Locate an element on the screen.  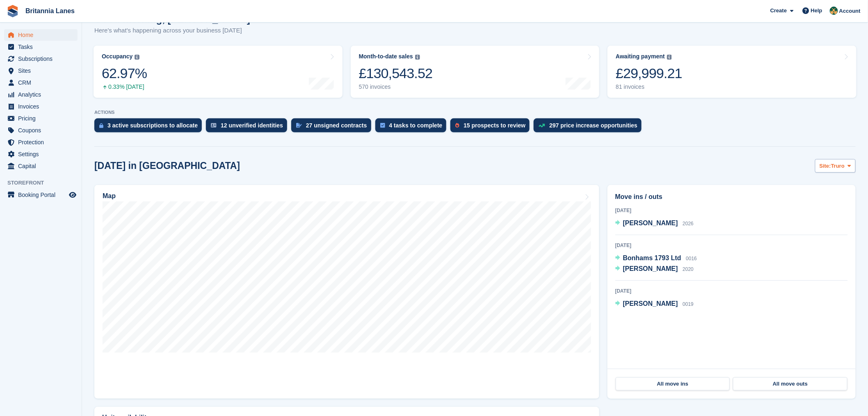
span: Tasks is located at coordinates (43, 46).